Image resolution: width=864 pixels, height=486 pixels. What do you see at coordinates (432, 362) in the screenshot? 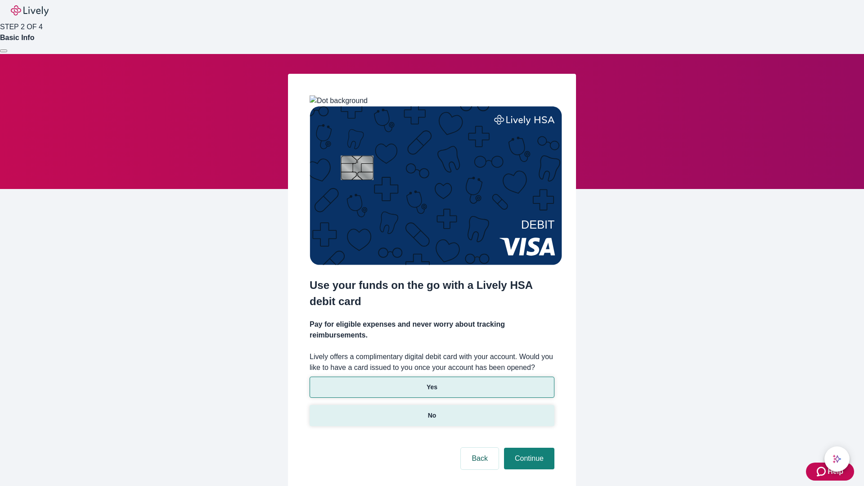
I see `label: Lively offers a complimentary digital debit card with your account. Would you like to have a card...` at bounding box center [432, 362].